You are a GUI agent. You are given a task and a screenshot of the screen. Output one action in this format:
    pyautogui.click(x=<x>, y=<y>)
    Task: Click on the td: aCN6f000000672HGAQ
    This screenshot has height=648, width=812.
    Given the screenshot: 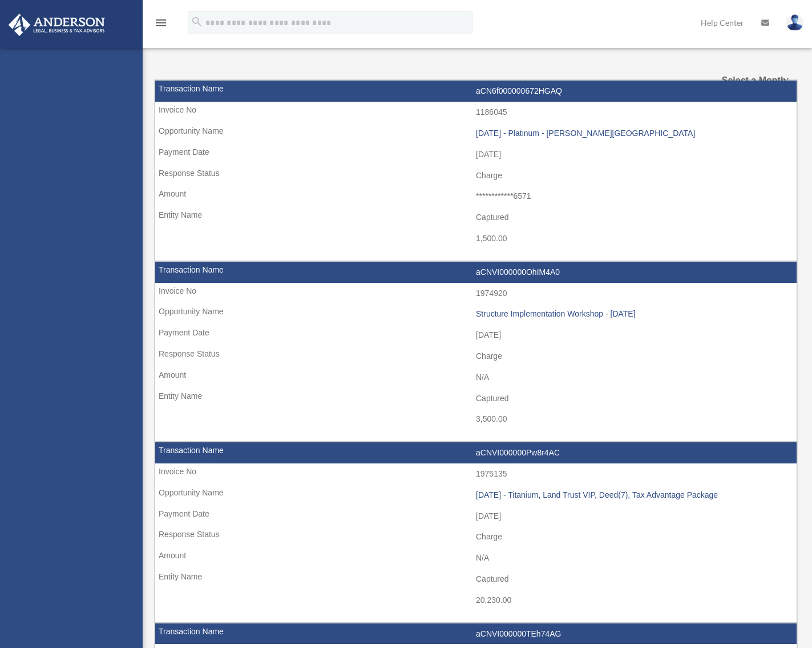 What is the action you would take?
    pyautogui.click(x=476, y=91)
    